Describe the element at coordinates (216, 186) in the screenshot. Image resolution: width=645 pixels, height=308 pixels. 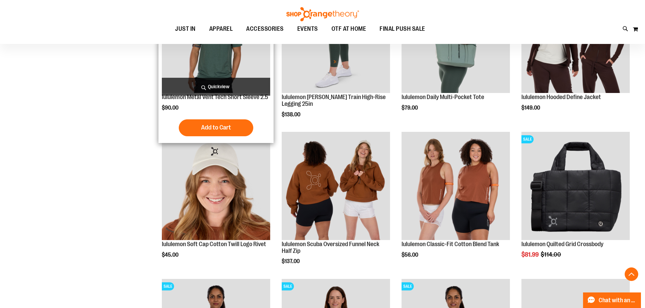
I see `a: Main view of 2024 Convention lululemon Soft Cap Cotton Twill Logo Rivet` at that location.